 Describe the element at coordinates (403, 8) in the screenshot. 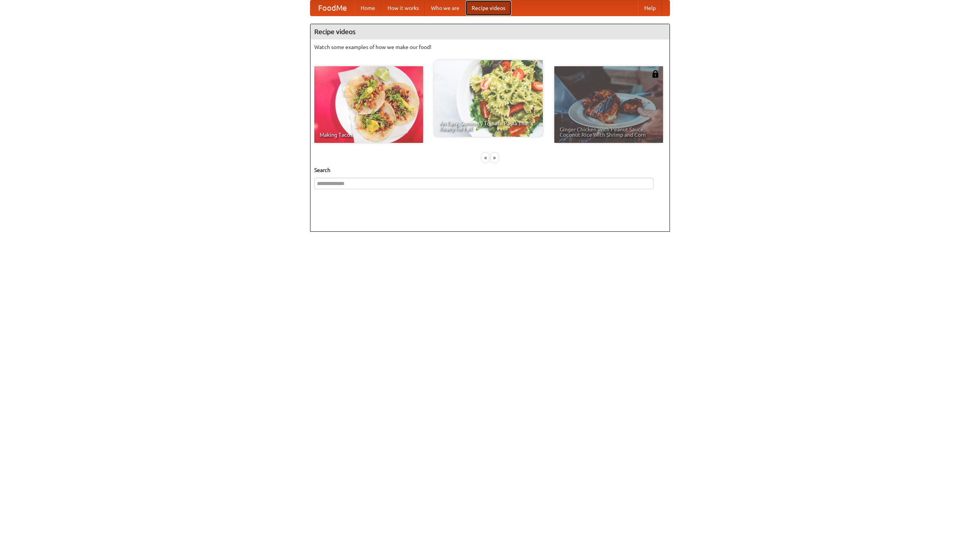

I see `a: How it works` at that location.